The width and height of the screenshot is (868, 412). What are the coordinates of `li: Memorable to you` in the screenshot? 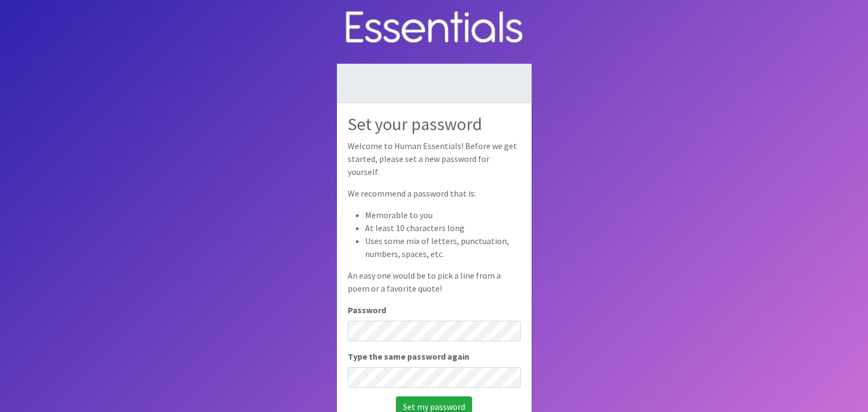 It's located at (443, 215).